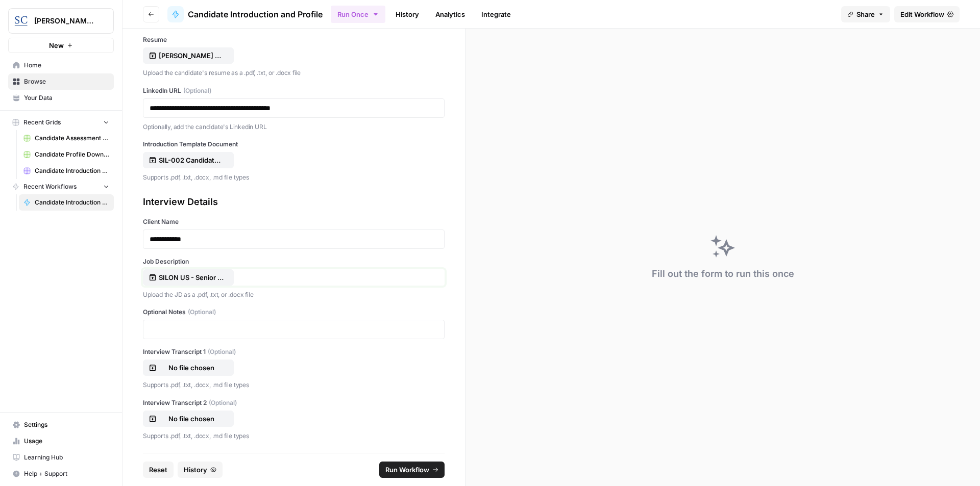 Image resolution: width=980 pixels, height=486 pixels. What do you see at coordinates (67, 98) in the screenshot?
I see `span: Your Data` at bounding box center [67, 98].